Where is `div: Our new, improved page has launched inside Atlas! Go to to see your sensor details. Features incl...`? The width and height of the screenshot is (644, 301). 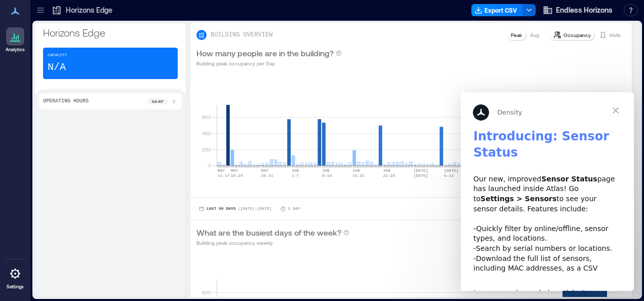
div: Our new, improved page has launched inside Atlas! Go to to see your sensor details. Features incl... is located at coordinates (86, 132).